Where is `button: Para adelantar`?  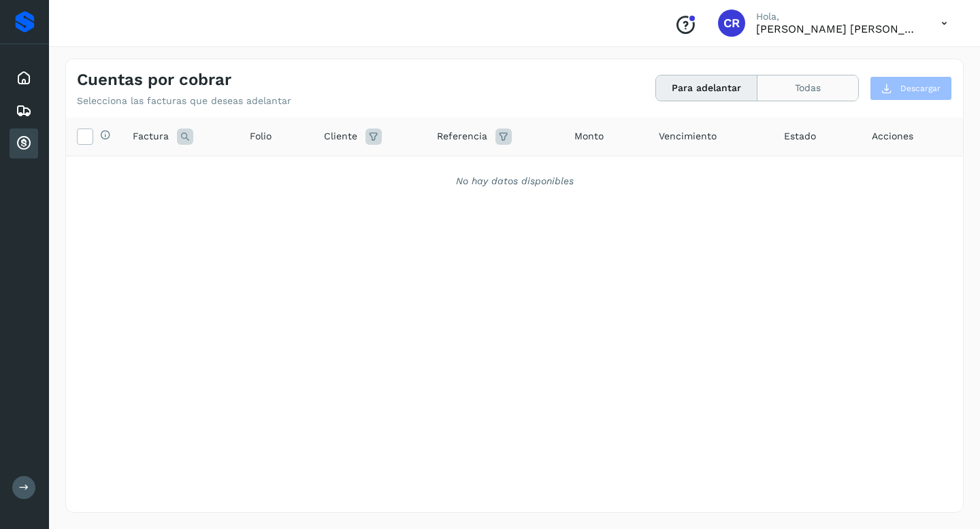
button: Para adelantar is located at coordinates (707, 88).